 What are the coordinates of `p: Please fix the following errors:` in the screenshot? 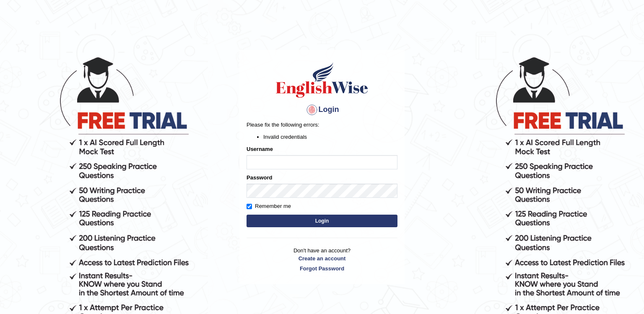 It's located at (322, 125).